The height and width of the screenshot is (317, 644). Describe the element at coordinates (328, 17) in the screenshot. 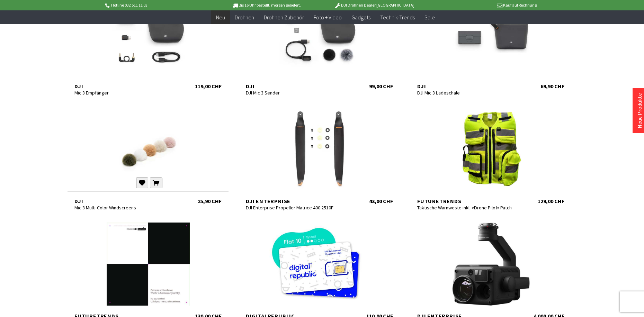

I see `span: Foto + Video` at that location.